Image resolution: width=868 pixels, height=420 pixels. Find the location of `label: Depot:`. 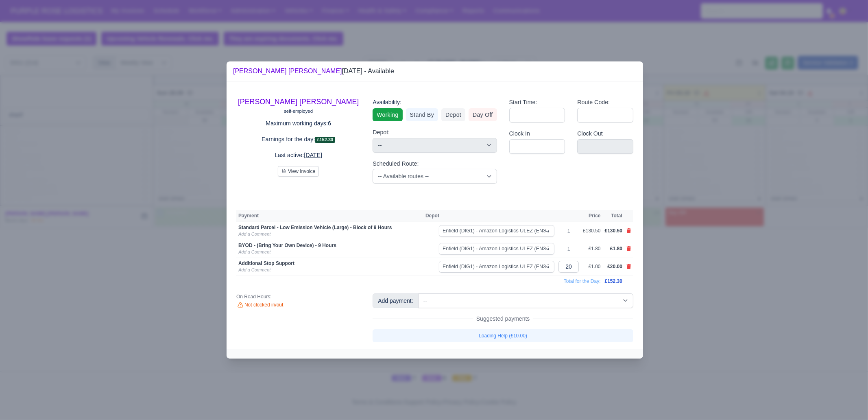

label: Depot: is located at coordinates (381, 133).